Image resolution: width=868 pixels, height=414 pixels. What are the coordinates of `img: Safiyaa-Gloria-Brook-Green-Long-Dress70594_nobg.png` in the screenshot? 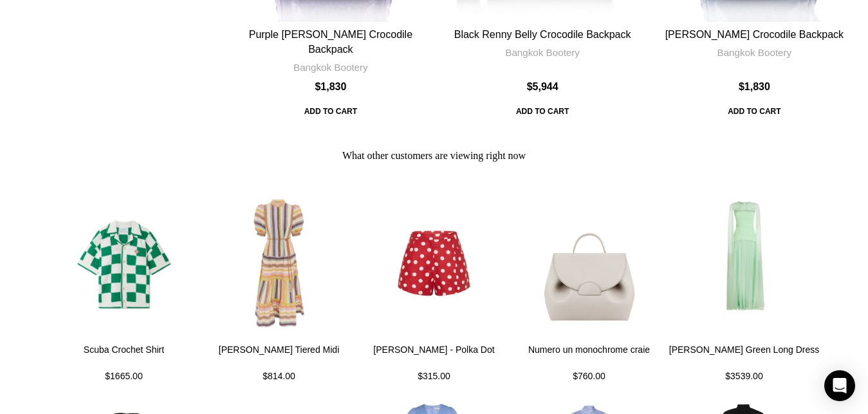 It's located at (745, 263).